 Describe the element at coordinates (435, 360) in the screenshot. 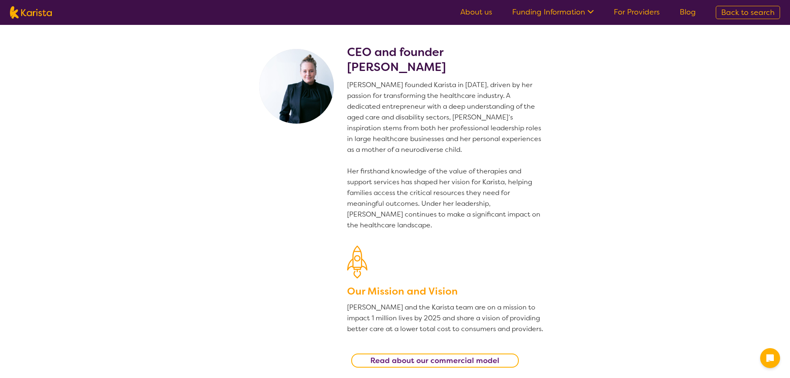

I see `b: Read about our commercial model` at that location.